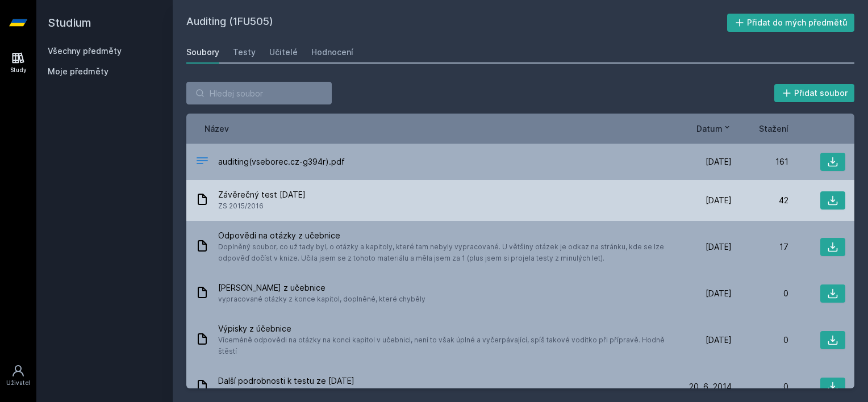  Describe the element at coordinates (332, 52) in the screenshot. I see `a: Hodnocení` at that location.